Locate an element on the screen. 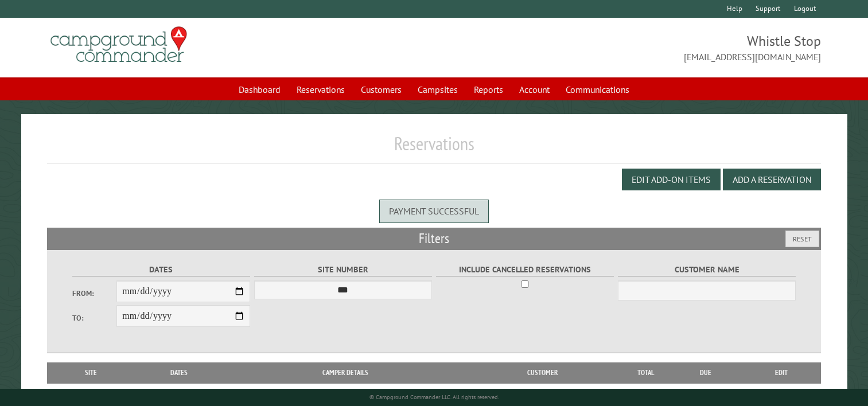 The width and height of the screenshot is (868, 406). th: Camper Details is located at coordinates (345, 373).